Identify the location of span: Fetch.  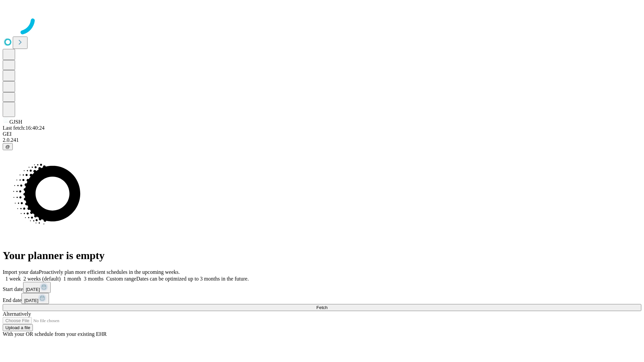
(322, 307).